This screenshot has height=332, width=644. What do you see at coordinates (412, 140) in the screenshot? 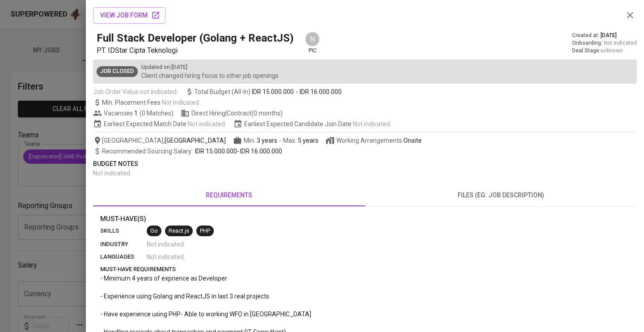
I see `div: Onsite` at bounding box center [412, 140].